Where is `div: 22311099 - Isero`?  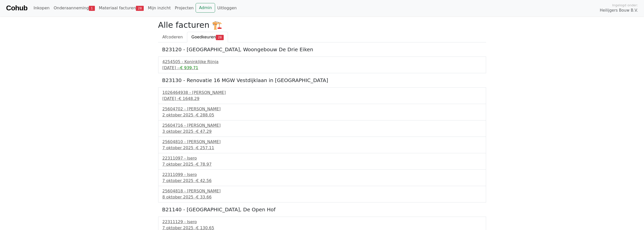
div: 22311099 - Isero is located at coordinates (322, 175).